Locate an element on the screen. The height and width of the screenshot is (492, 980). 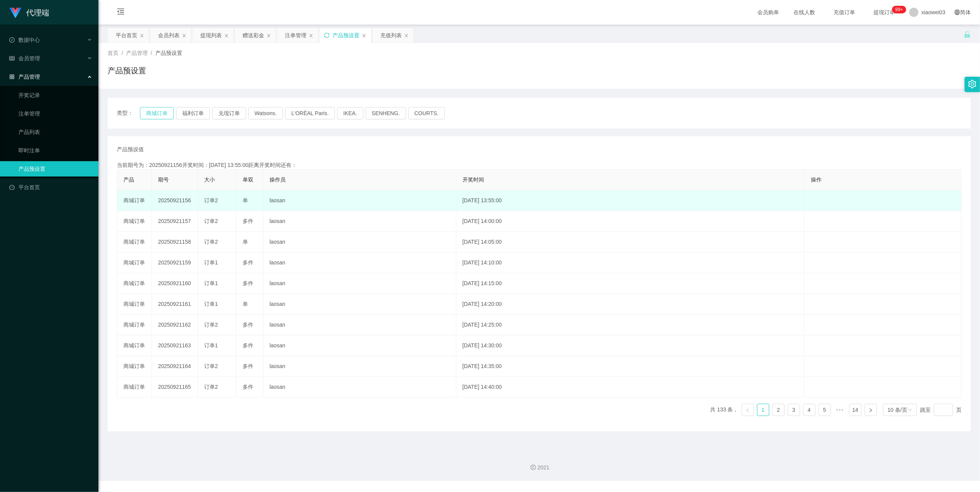
div: 提现列表 is located at coordinates (211, 36).